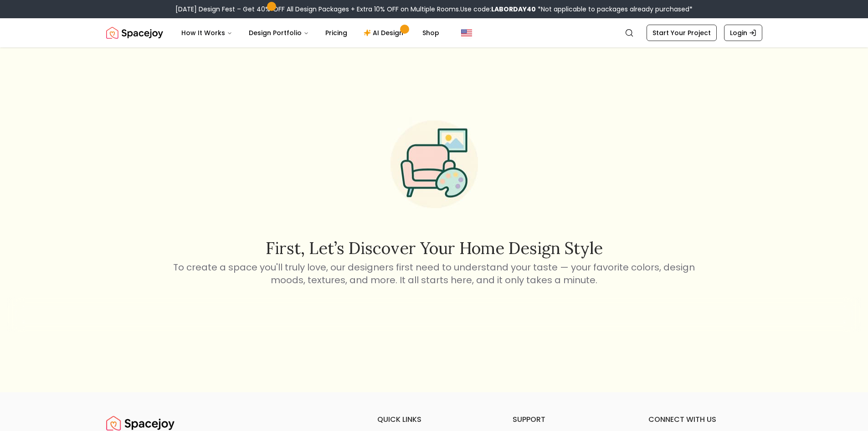 The width and height of the screenshot is (868, 431). I want to click on nav: Global, so click(434, 33).